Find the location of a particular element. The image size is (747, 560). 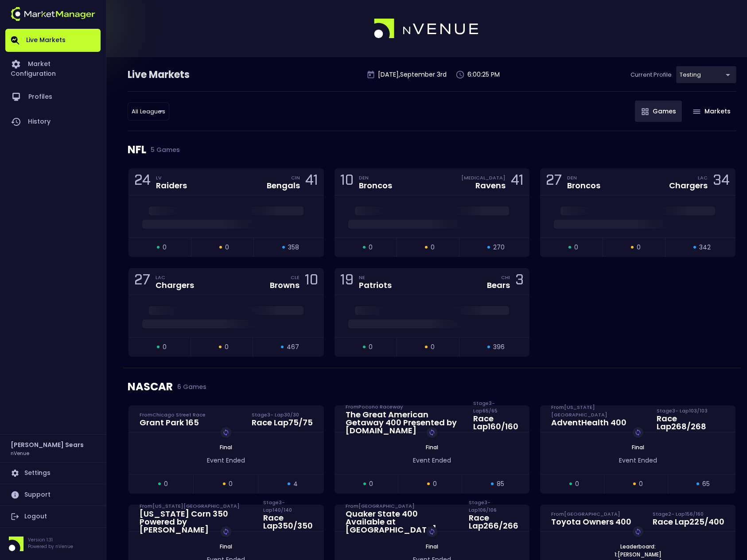

div: CLE is located at coordinates (295, 277).